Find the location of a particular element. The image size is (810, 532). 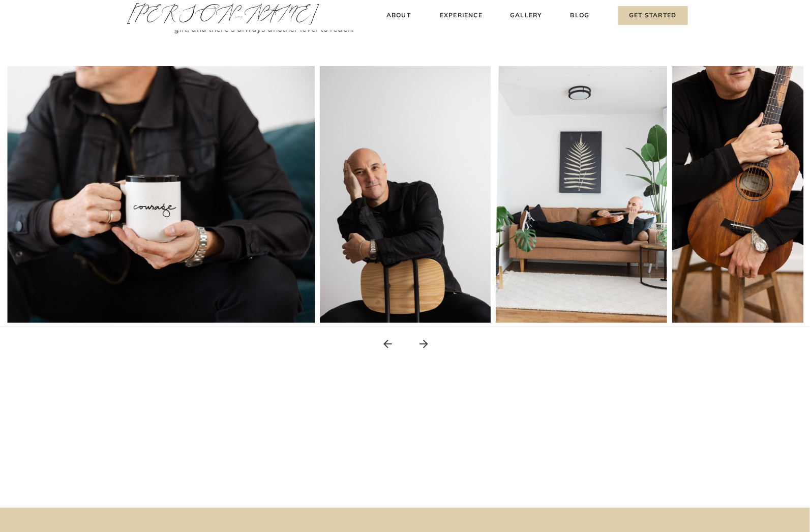

a: Blog is located at coordinates (580, 15).